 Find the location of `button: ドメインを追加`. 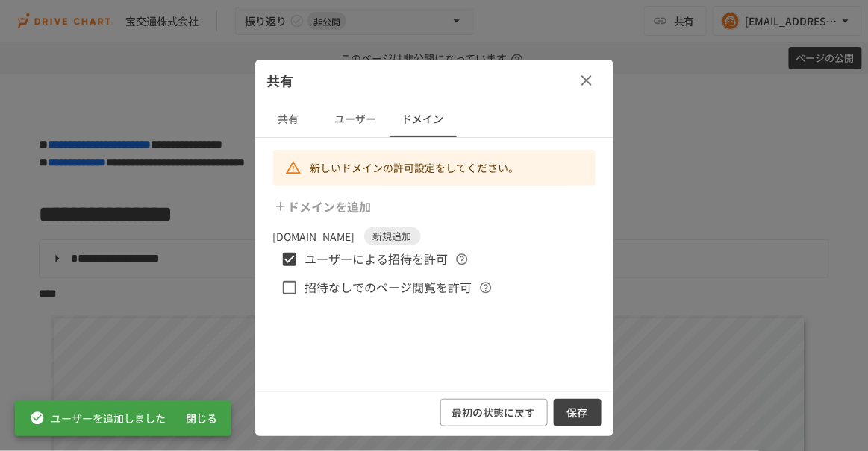

button: ドメインを追加 is located at coordinates (324, 207).